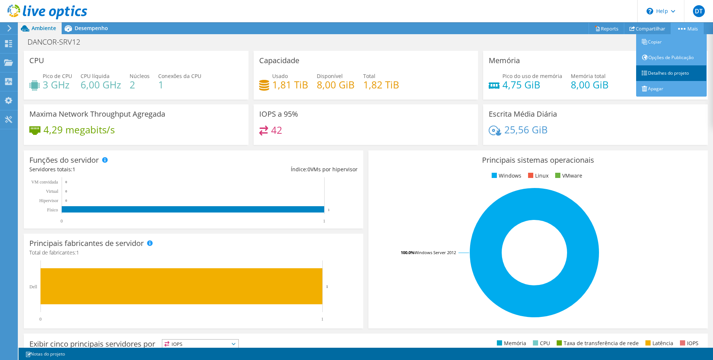 The height and width of the screenshot is (360, 713). Describe the element at coordinates (671, 58) in the screenshot. I see `a: Opções de Publicação` at that location.